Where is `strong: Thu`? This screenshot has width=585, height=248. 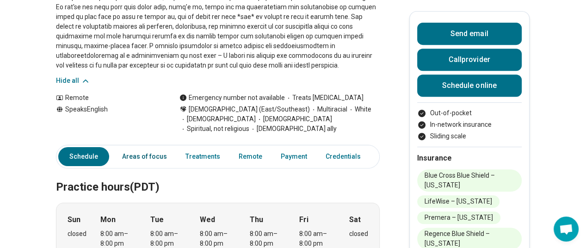
strong: Thu is located at coordinates (256, 220).